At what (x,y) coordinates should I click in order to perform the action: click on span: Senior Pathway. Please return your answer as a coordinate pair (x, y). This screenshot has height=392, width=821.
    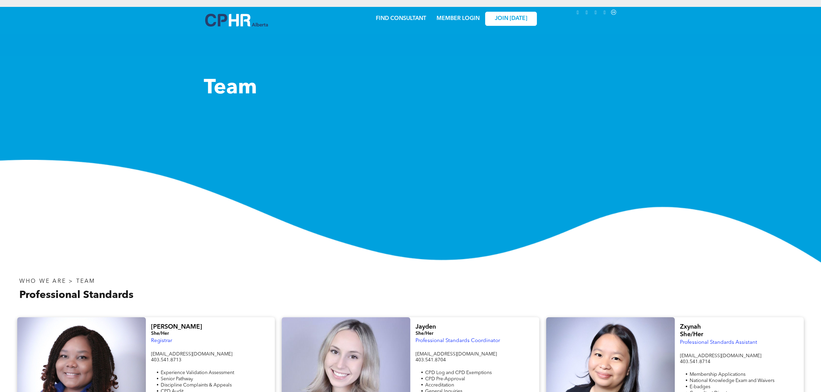
    Looking at the image, I should click on (177, 379).